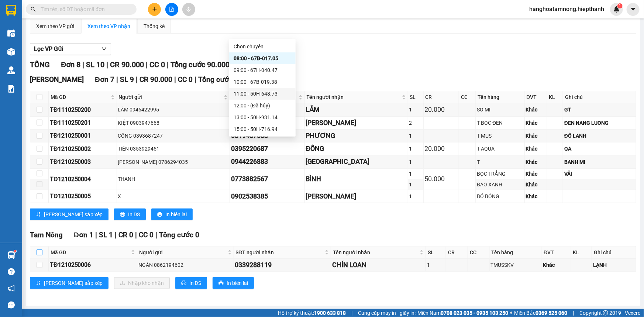 This screenshot has width=644, height=317. I want to click on span: Miền Bắc, so click(540, 313).